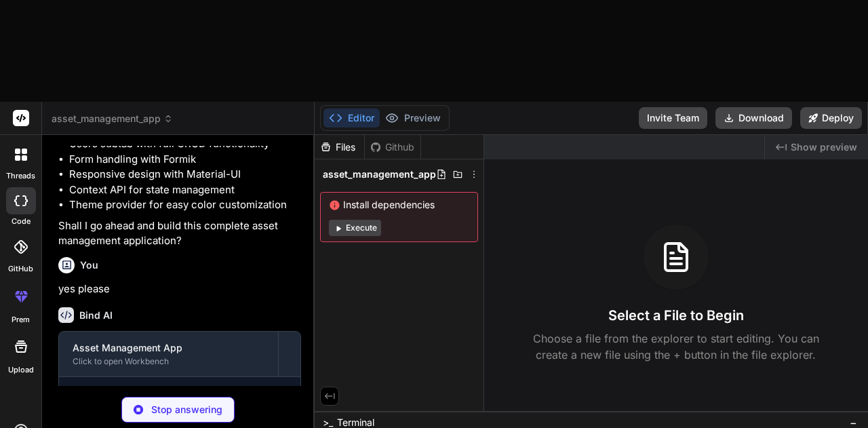 The width and height of the screenshot is (868, 428). What do you see at coordinates (168, 348) in the screenshot?
I see `div: Asset Management App` at bounding box center [168, 348].